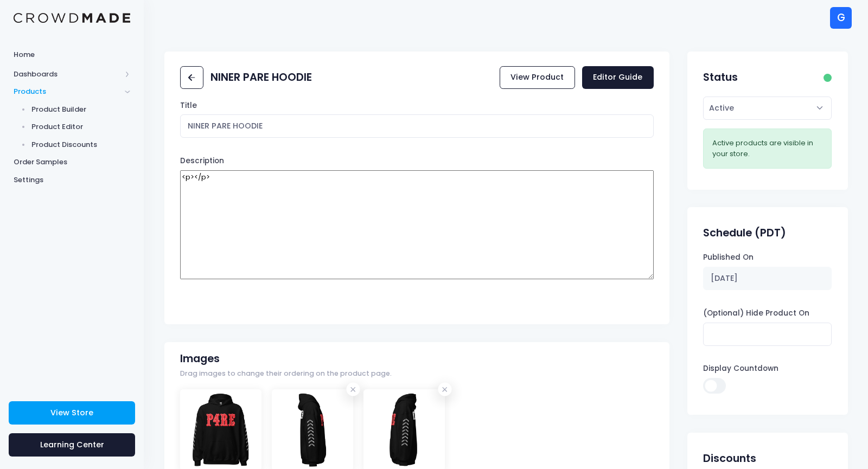  Describe the element at coordinates (618, 77) in the screenshot. I see `a: Editor Guide` at that location.